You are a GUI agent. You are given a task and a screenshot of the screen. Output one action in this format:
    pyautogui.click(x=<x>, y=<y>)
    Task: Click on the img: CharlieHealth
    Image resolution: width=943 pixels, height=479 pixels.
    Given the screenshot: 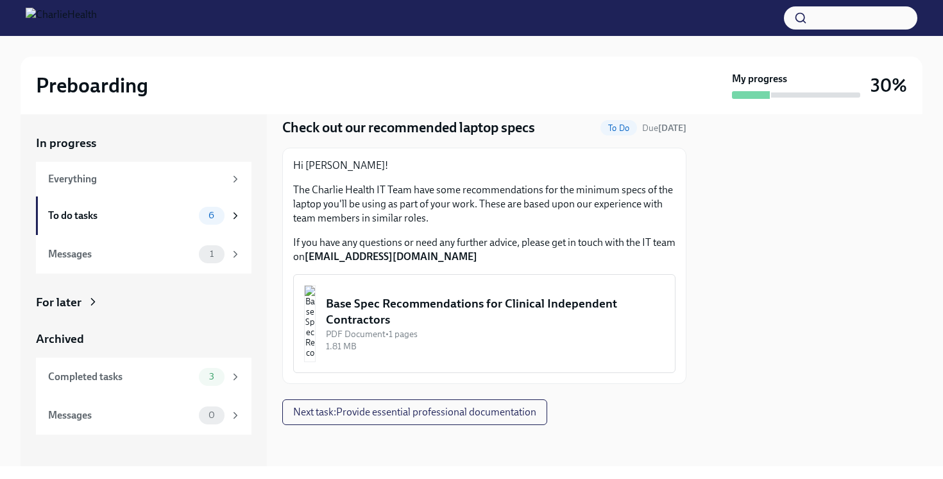 What is the action you would take?
    pyautogui.click(x=61, y=18)
    